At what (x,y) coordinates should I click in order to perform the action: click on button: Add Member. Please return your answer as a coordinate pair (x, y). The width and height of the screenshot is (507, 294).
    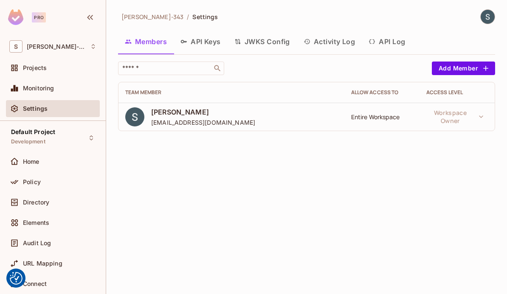
    Looking at the image, I should click on (463, 68).